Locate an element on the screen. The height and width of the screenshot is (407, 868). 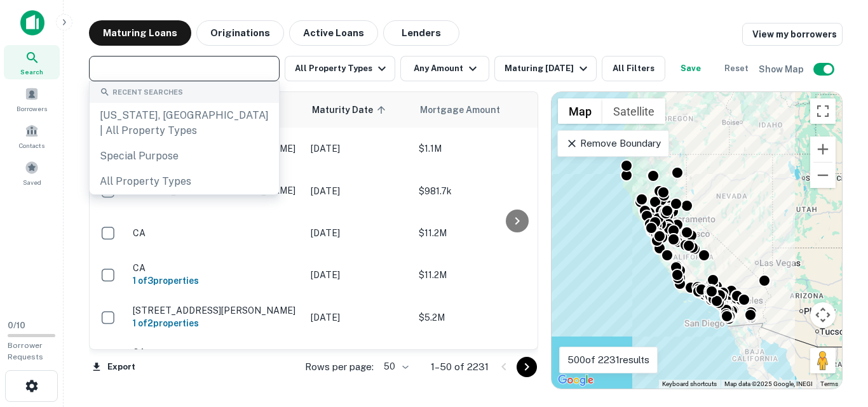
button: Show street map is located at coordinates (580, 111).